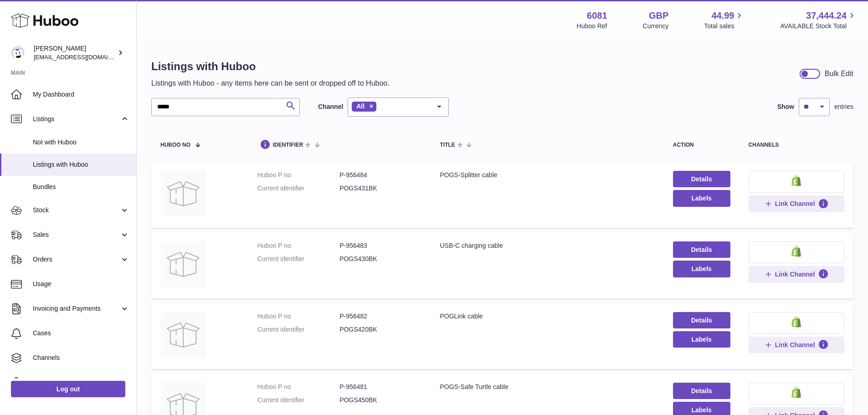 This screenshot has height=415, width=868. What do you see at coordinates (76, 119) in the screenshot?
I see `span: Listings` at bounding box center [76, 119].